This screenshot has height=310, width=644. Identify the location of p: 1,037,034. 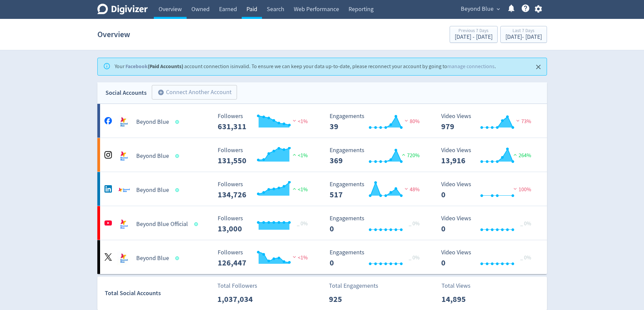
(237, 299).